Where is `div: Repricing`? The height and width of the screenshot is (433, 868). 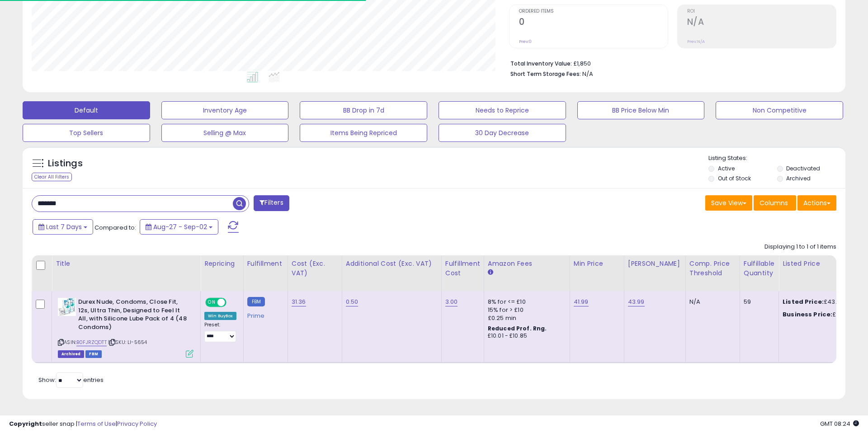 div: Repricing is located at coordinates (222, 264).